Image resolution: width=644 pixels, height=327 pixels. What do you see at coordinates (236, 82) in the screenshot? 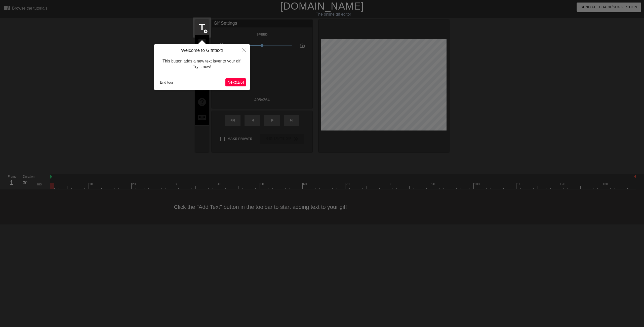
I see `span: Next ( 1 / 6 )` at bounding box center [236, 82].